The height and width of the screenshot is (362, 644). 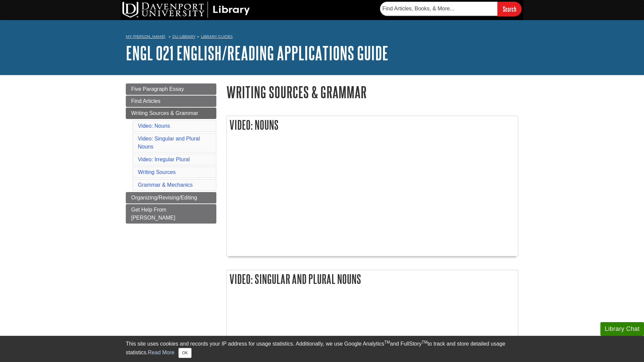 What do you see at coordinates (164, 159) in the screenshot?
I see `a: Video: Irregular Plural` at bounding box center [164, 159].